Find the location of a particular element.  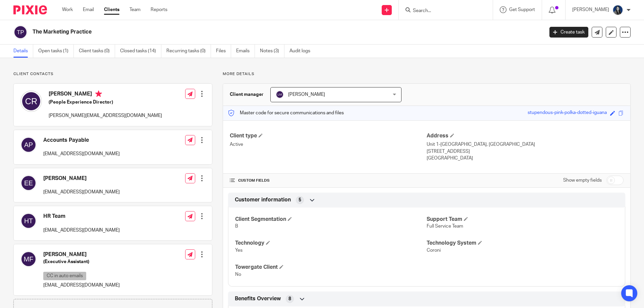

a: Client tasks (0) is located at coordinates (97, 51).